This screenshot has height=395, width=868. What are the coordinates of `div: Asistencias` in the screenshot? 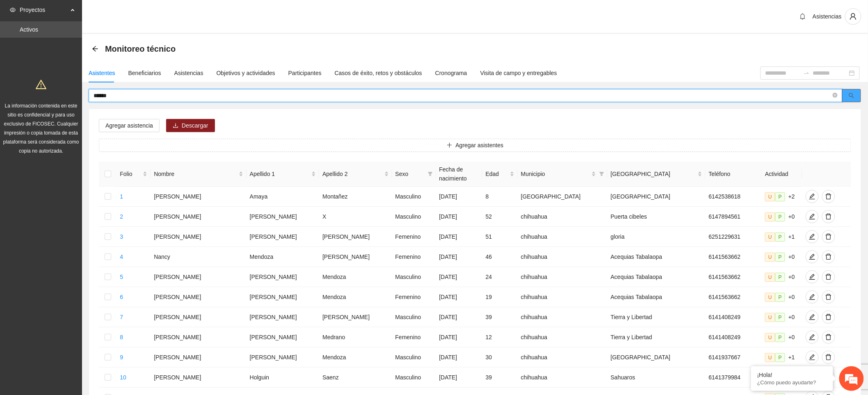 It's located at (189, 73).